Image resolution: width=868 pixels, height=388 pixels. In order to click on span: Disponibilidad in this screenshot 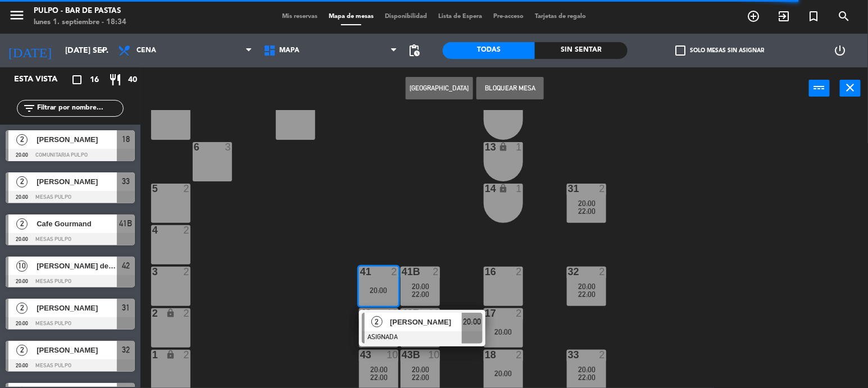, I will do `click(406, 16)`.